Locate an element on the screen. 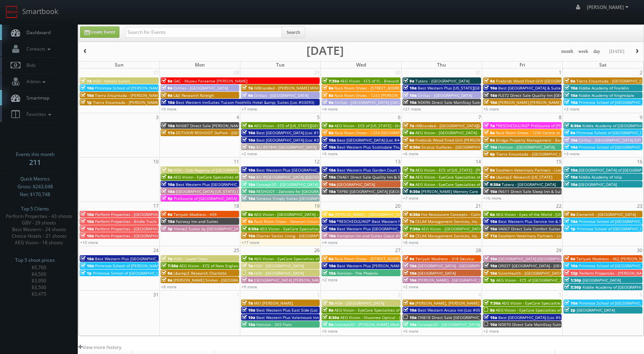  span: Bids is located at coordinates (29, 65).